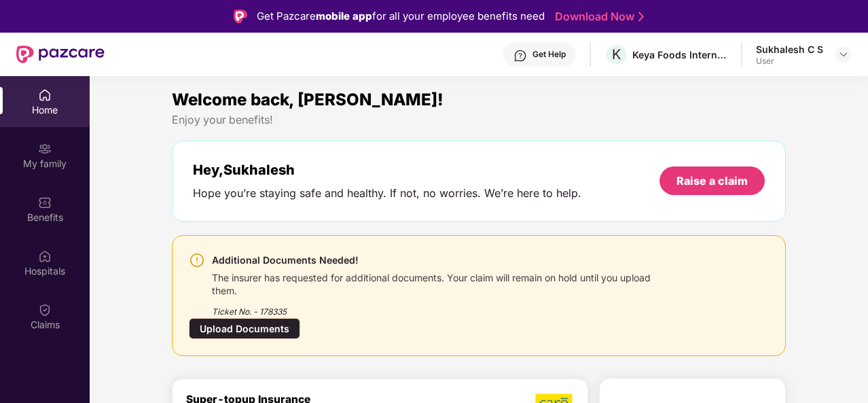  I want to click on div: Hope you’re staying safe and healthy. If not, no worries. We’re here to help., so click(387, 193).